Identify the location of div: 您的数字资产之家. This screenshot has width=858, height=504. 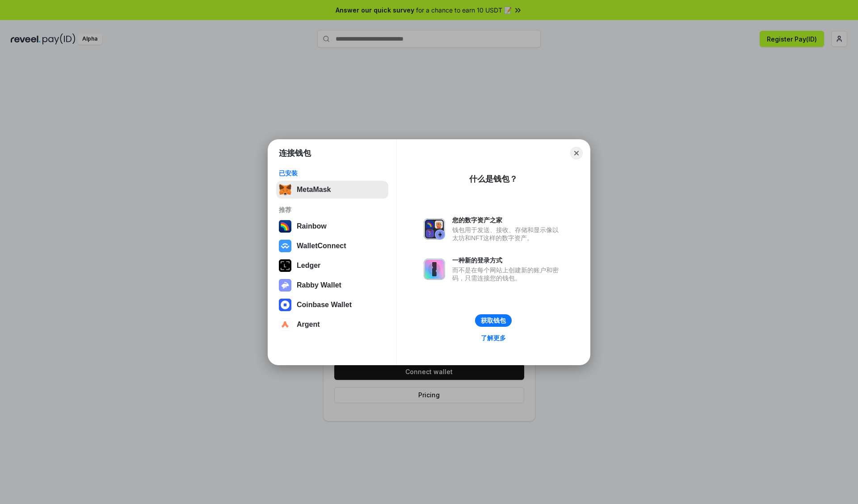
(508, 220).